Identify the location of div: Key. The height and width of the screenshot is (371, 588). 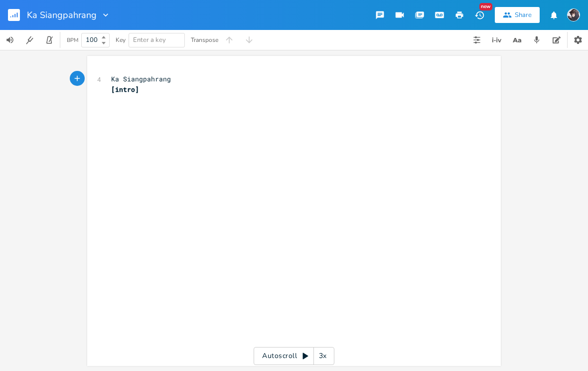
(121, 40).